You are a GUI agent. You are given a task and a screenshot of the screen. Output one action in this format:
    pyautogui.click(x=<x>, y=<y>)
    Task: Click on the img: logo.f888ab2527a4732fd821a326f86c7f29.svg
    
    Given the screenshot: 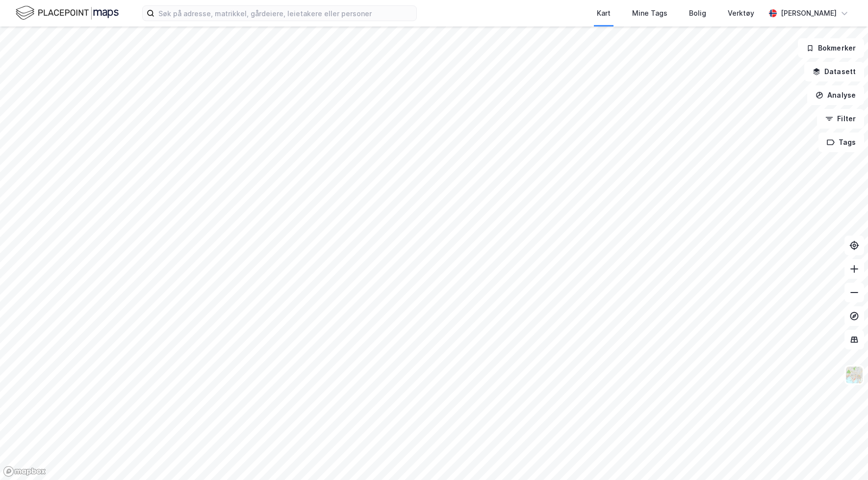 What is the action you would take?
    pyautogui.click(x=67, y=13)
    